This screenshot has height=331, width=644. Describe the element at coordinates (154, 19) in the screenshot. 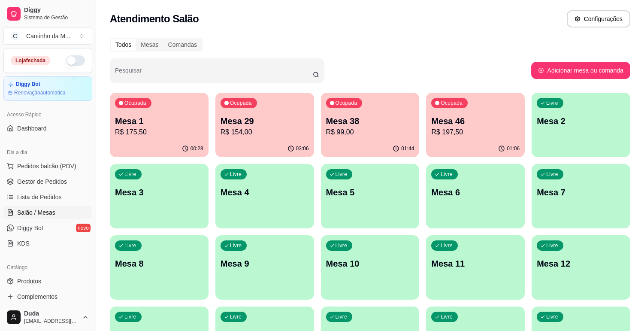

I see `h2: Atendimento Salão` at that location.